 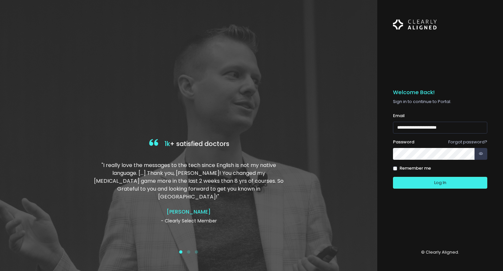 What do you see at coordinates (440, 252) in the screenshot?
I see `p: © Clearly Aligned.` at bounding box center [440, 252].